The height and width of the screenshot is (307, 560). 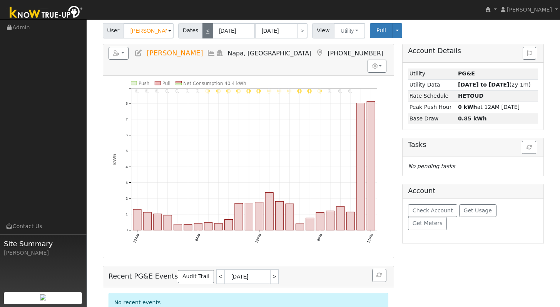 I want to click on text: 5, so click(x=126, y=151).